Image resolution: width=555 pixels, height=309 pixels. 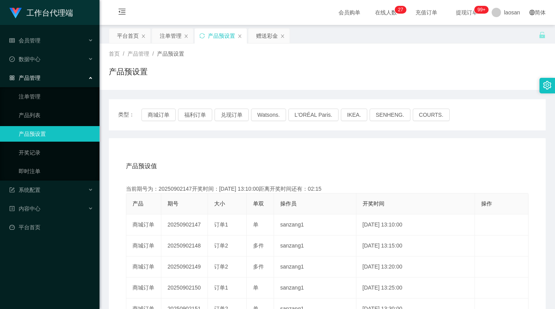 What do you see at coordinates (426, 12) in the screenshot?
I see `span: 充值订单` at bounding box center [426, 12].